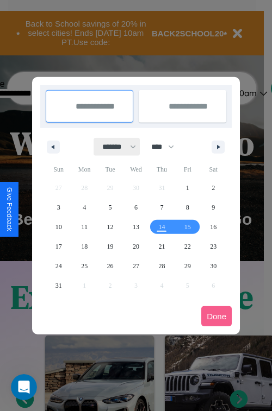 The height and width of the screenshot is (411, 272). What do you see at coordinates (187, 188) in the screenshot?
I see `button: 1` at bounding box center [187, 188].